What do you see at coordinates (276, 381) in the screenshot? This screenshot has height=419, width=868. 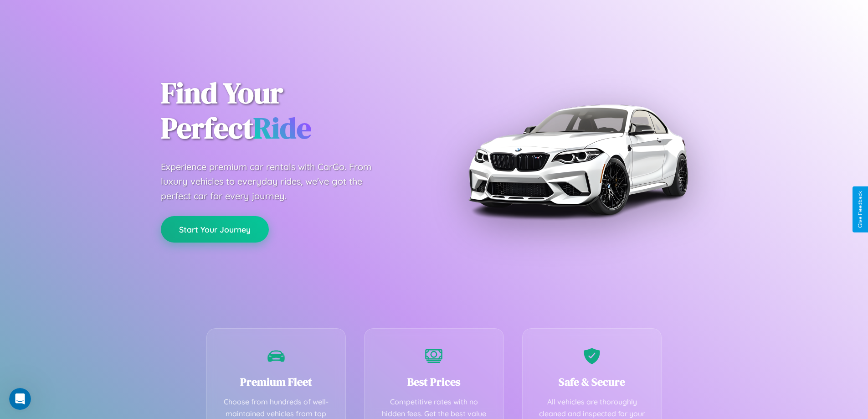 I see `h3: Premium Fleet` at bounding box center [276, 381].